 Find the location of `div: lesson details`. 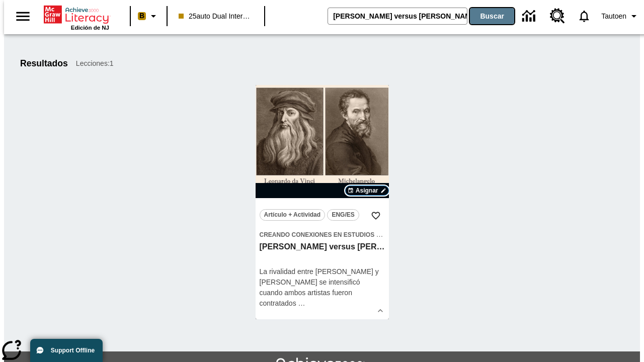

div: lesson details is located at coordinates (322, 202).